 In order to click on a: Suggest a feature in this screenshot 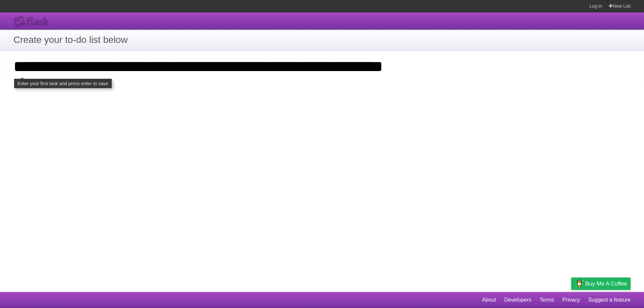, I will do `click(610, 300)`.